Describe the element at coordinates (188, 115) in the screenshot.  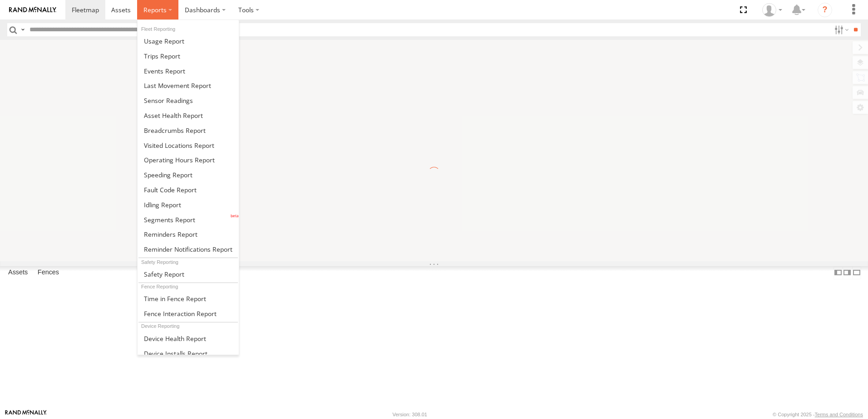
I see `a: Asset Health Report` at that location.